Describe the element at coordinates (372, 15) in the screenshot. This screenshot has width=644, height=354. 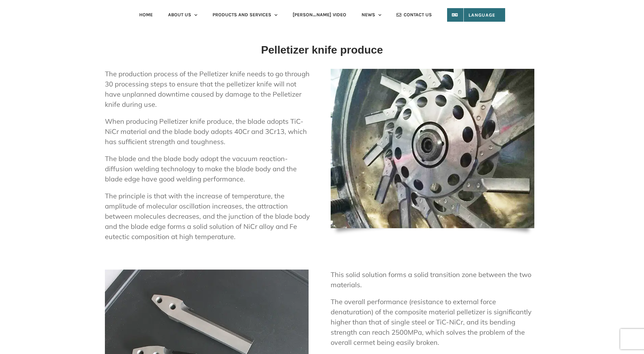
I see `a: NEWS` at that location.